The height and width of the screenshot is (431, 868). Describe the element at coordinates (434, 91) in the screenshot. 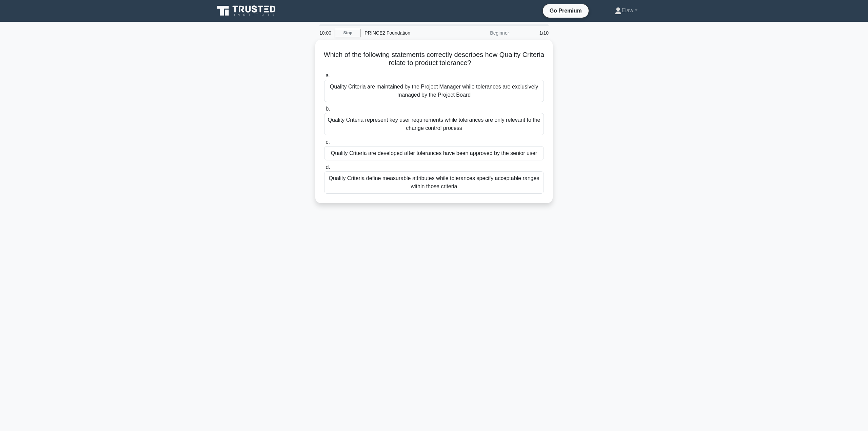

I see `div: Quality Criteria are maintained by the Project Manager while tolerances are exclusively managed b...` at that location.